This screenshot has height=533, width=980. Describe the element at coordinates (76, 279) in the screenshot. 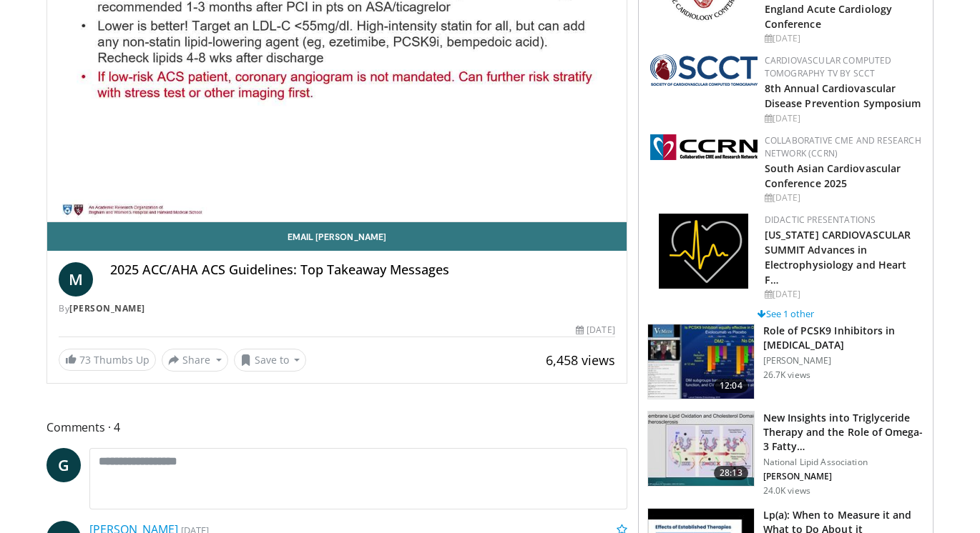

I see `a: M` at that location.